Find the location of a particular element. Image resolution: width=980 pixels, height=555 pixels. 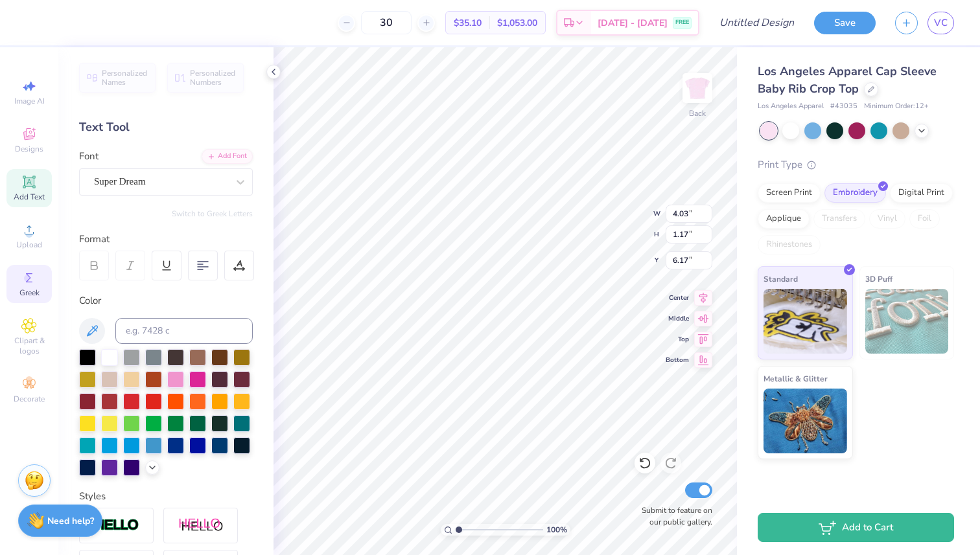

span: Greek is located at coordinates (29, 293).